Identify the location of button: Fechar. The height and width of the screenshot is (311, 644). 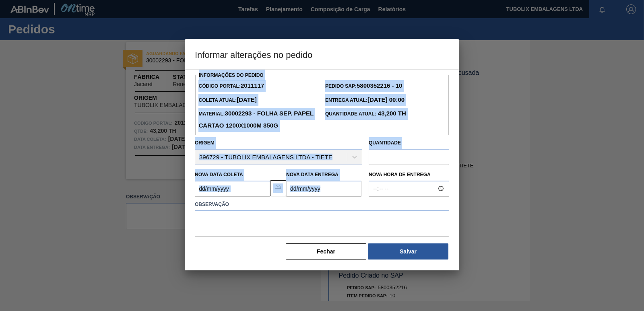
(326, 251).